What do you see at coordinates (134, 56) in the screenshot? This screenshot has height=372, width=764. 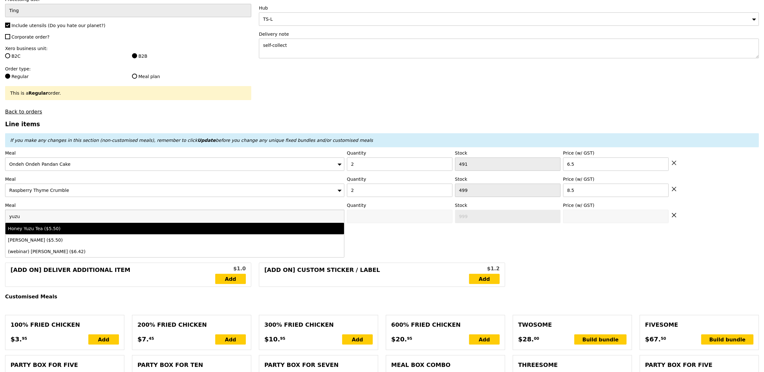 I see `input: B2B` at bounding box center [134, 56].